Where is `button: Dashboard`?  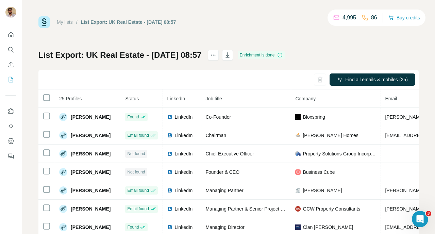
button: Dashboard is located at coordinates (11, 141).